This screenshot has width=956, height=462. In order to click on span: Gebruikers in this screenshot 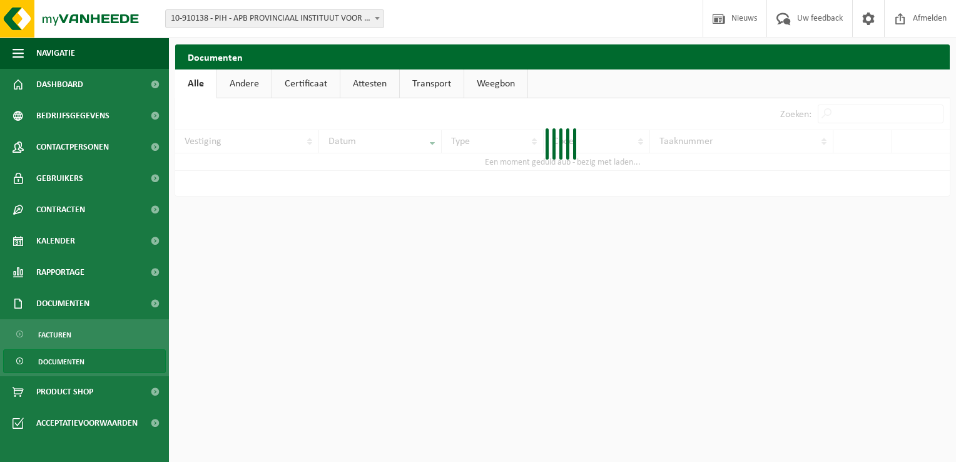, I will do `click(59, 178)`.